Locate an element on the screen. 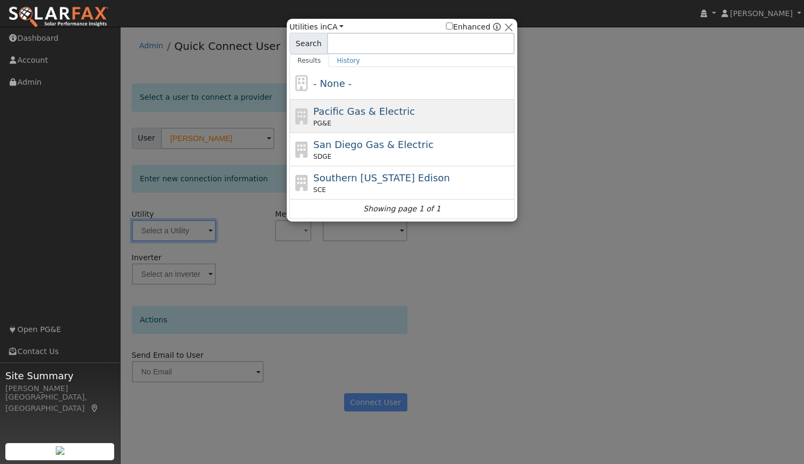 The width and height of the screenshot is (804, 464). label: Enhanced is located at coordinates (468, 27).